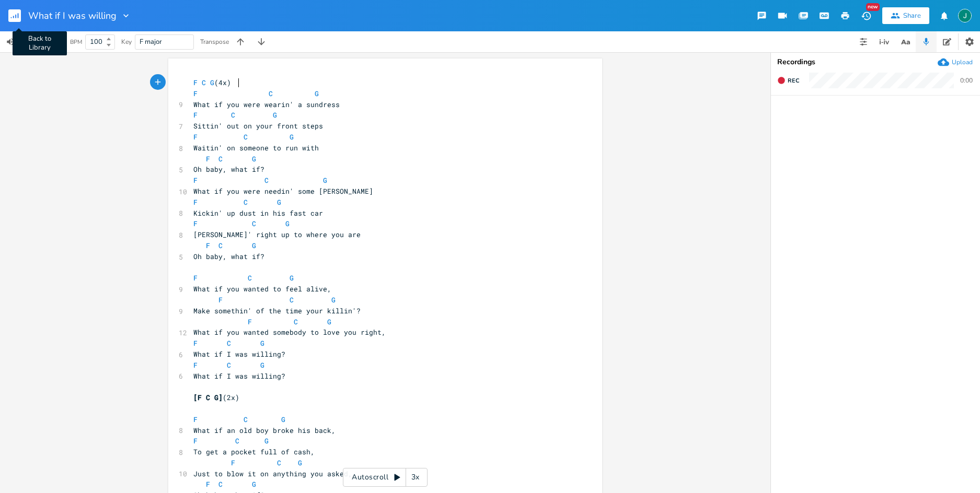  Describe the element at coordinates (794, 80) in the screenshot. I see `span: Rec` at that location.